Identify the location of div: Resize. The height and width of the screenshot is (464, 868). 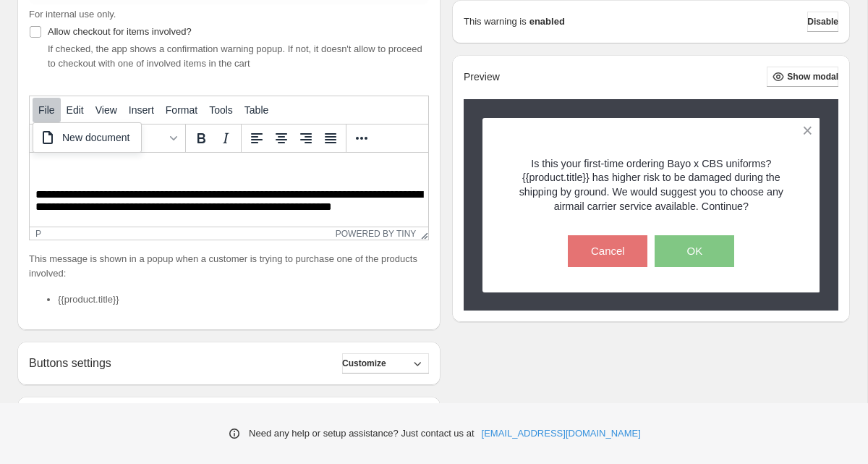
(422, 233).